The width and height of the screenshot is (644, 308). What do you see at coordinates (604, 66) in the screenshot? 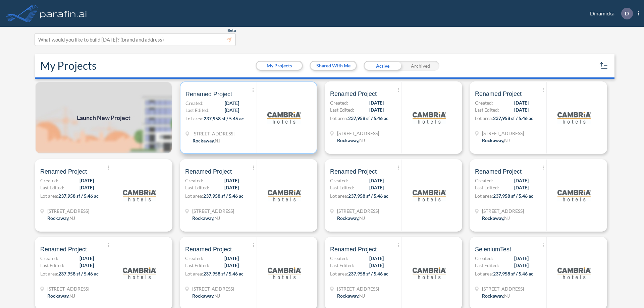
I see `button: sort` at bounding box center [604, 66].